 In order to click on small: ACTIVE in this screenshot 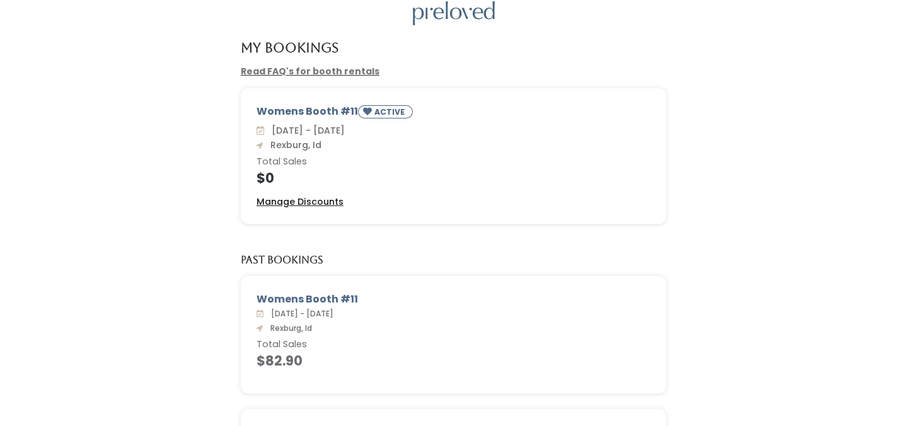, I will do `click(391, 112)`.